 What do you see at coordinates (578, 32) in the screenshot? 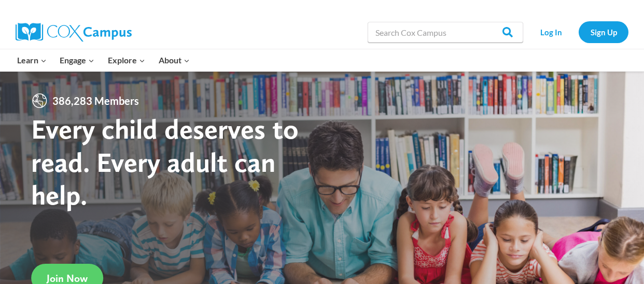
I see `nav: Secondary Navigation` at bounding box center [578, 32].